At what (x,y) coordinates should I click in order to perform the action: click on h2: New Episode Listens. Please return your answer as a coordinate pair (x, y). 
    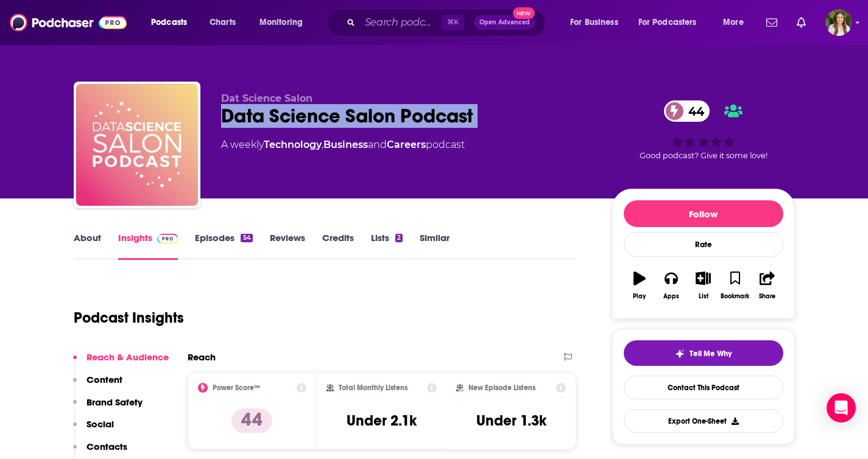
    Looking at the image, I should click on (502, 388).